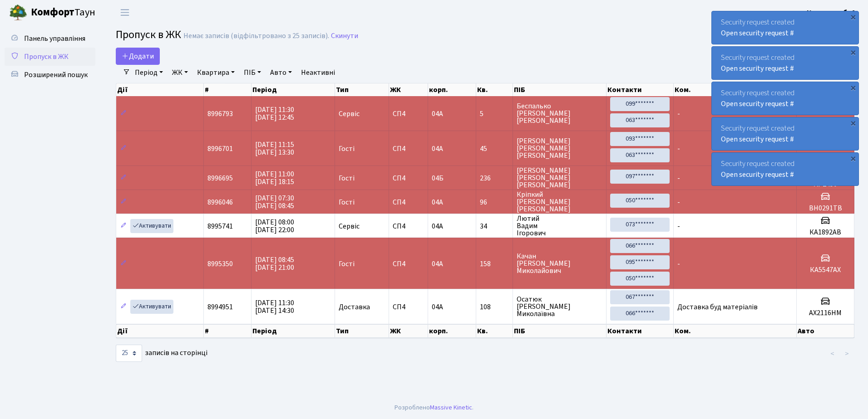  I want to click on span: 8996701, so click(220, 149).